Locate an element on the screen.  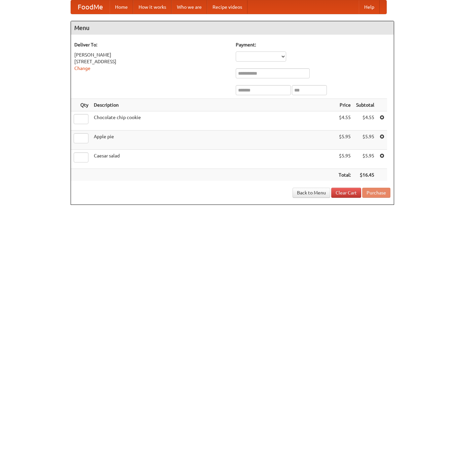
h5: Payment: is located at coordinates (313, 44).